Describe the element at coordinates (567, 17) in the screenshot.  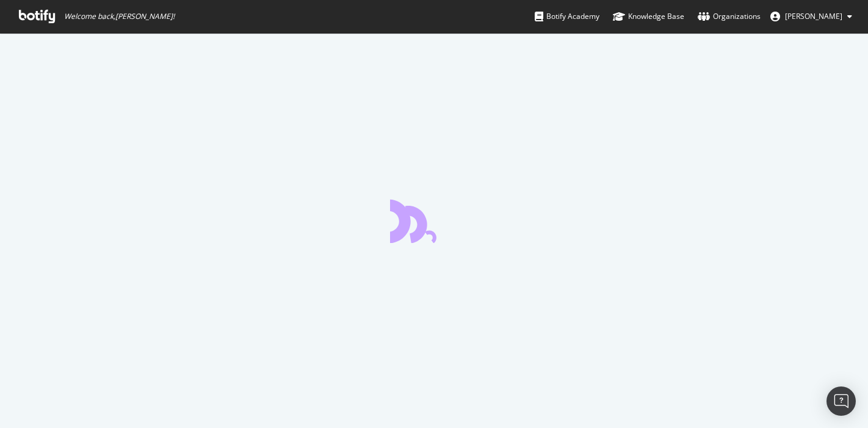
I see `div: Botify Academy` at that location.